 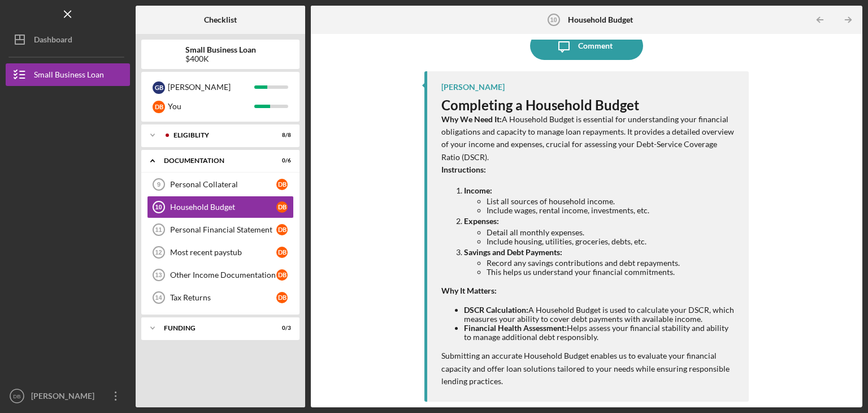 What do you see at coordinates (221, 59) in the screenshot?
I see `div: $400K` at bounding box center [221, 59].